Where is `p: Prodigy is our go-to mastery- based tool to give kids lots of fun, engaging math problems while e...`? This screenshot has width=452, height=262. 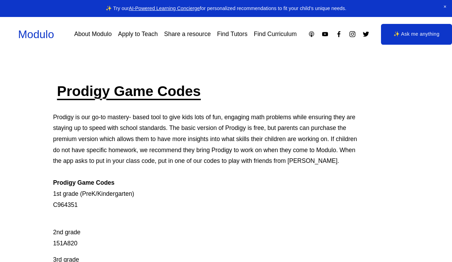 p: Prodigy is our go-to mastery- based tool to give kids lots of fun, engaging math problems while e... is located at coordinates (208, 161).